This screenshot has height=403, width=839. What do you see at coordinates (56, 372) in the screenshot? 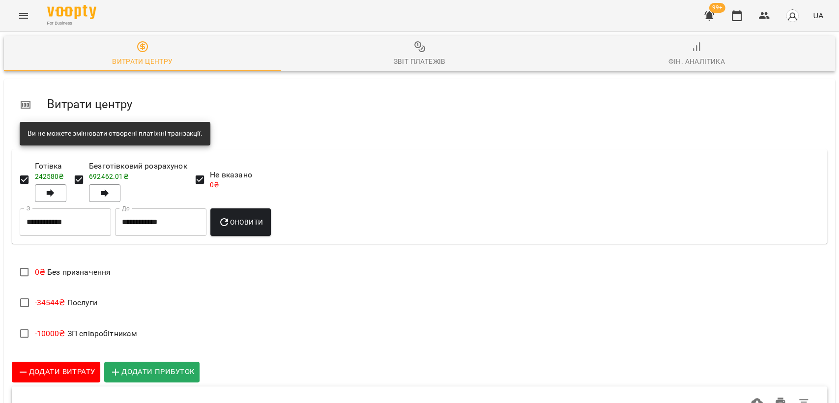
I see `button: Додати витрату` at bounding box center [56, 372].